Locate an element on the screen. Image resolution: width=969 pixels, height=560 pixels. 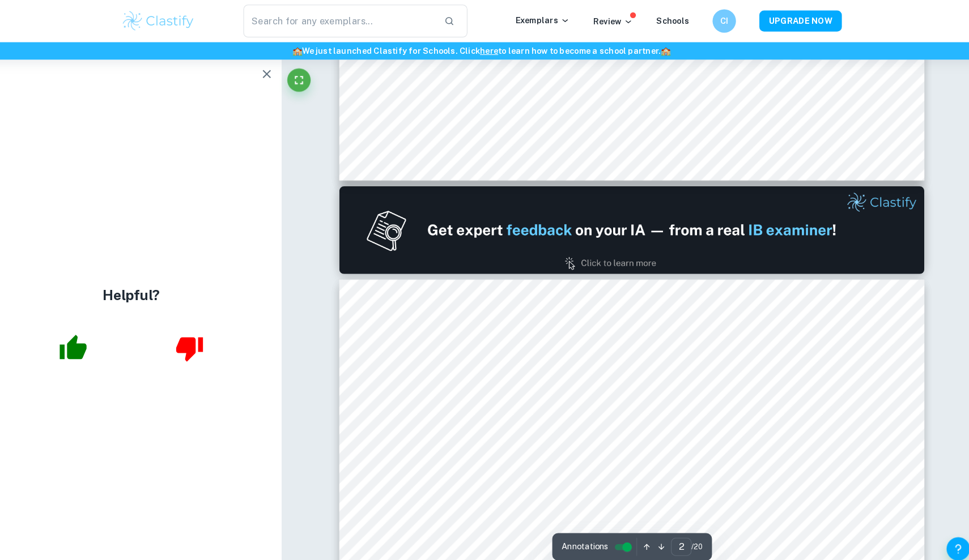
img: Clastify logo is located at coordinates (171, 20).